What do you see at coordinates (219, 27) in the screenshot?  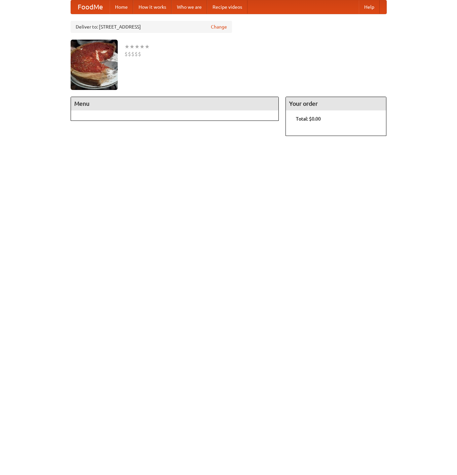 I see `a: Change` at bounding box center [219, 27].